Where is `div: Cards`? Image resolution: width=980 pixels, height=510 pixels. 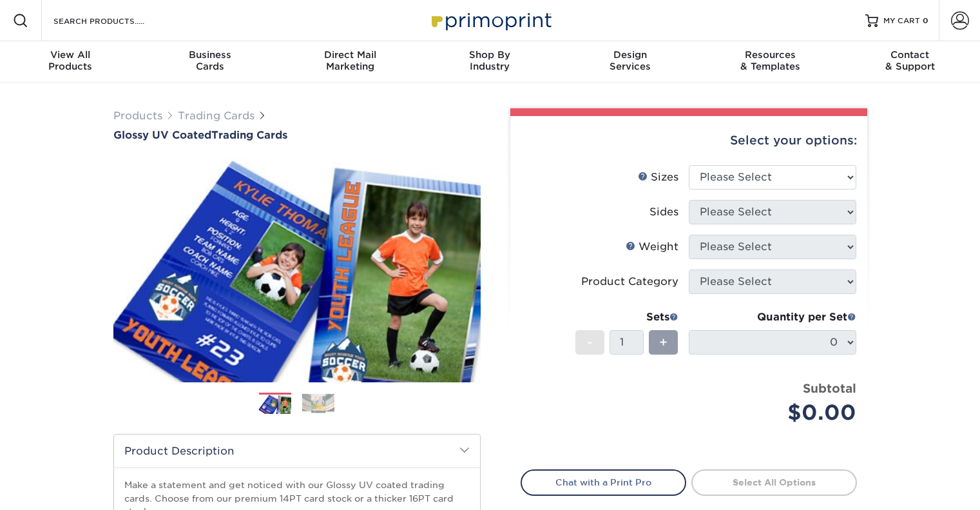 div: Cards is located at coordinates (210, 61).